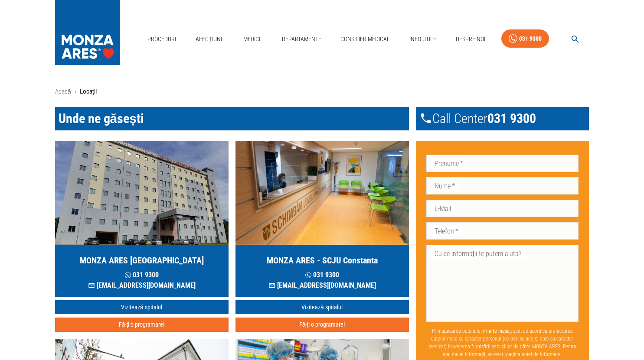 Image resolution: width=644 pixels, height=360 pixels. Describe the element at coordinates (252, 39) in the screenshot. I see `a: Medici` at that location.